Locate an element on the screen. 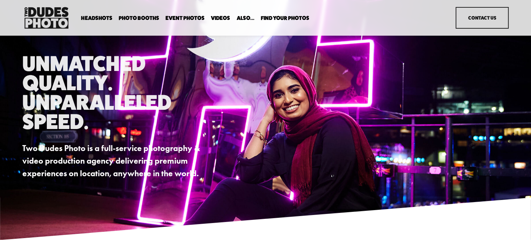 Image resolution: width=531 pixels, height=243 pixels. strong: Two Dudes Photo is a full-service photography & video production agency delivering premium experi... is located at coordinates (112, 161).